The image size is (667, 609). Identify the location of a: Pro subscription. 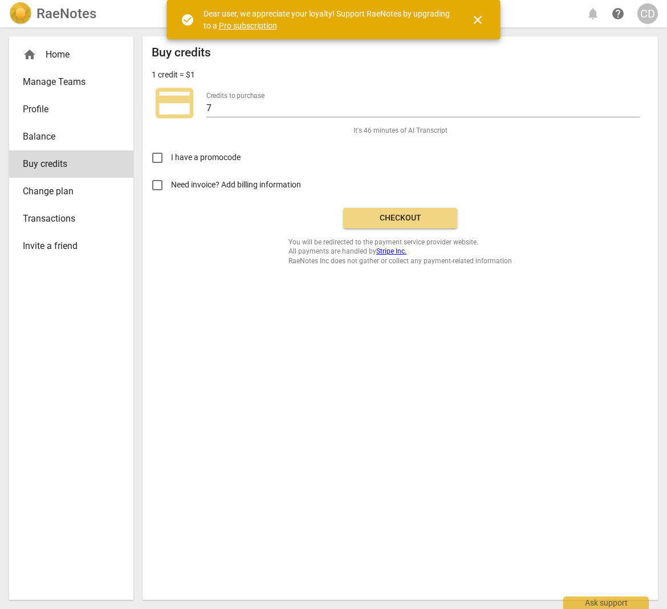
(248, 26).